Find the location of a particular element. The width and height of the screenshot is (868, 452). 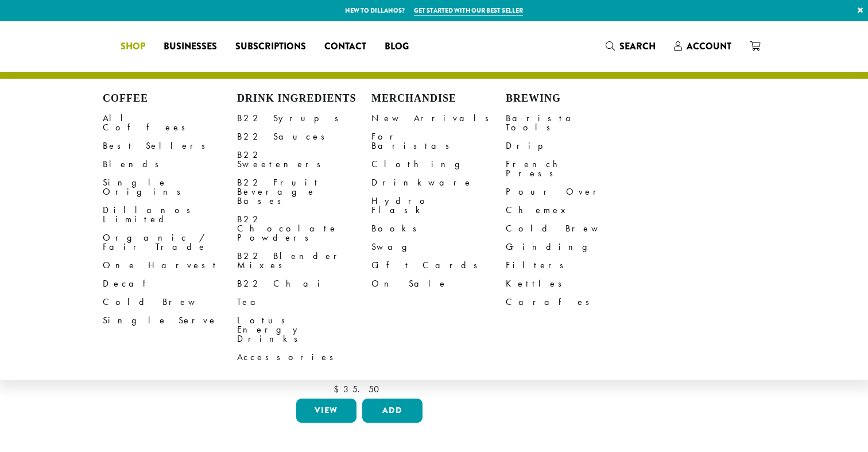

a: Best Sellers is located at coordinates (170, 145).